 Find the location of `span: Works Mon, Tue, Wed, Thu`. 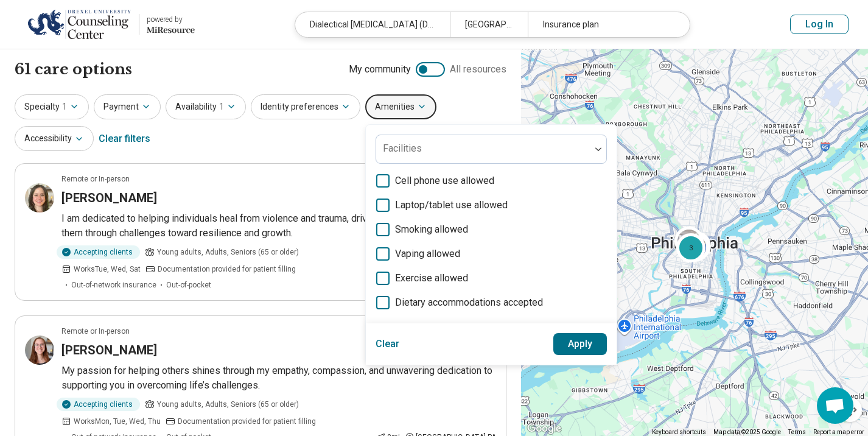

span: Works Mon, Tue, Wed, Thu is located at coordinates (117, 421).